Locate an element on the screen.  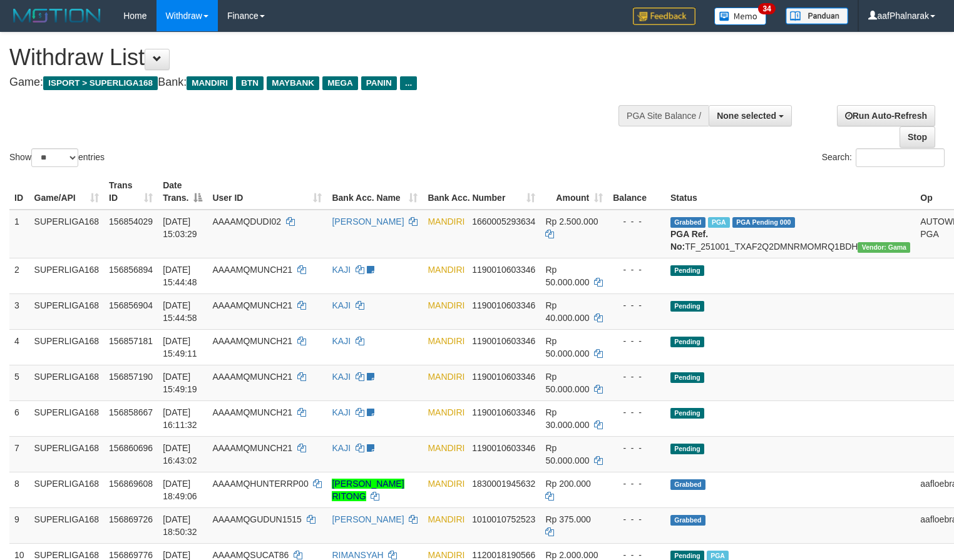
span: Grabbed is located at coordinates (688, 520).